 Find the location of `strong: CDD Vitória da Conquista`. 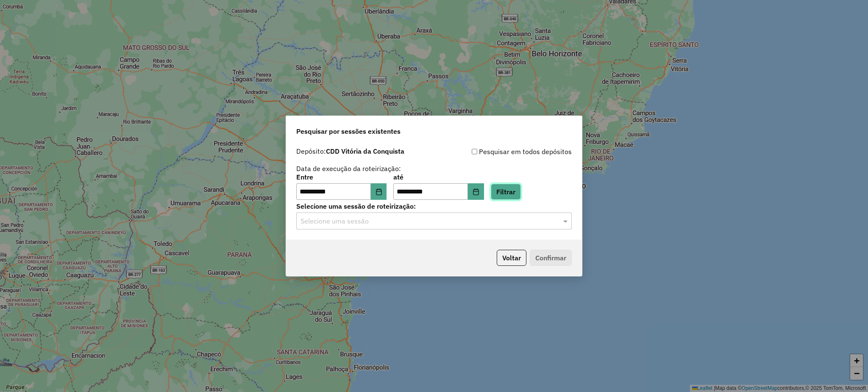

strong: CDD Vitória da Conquista is located at coordinates (365, 151).